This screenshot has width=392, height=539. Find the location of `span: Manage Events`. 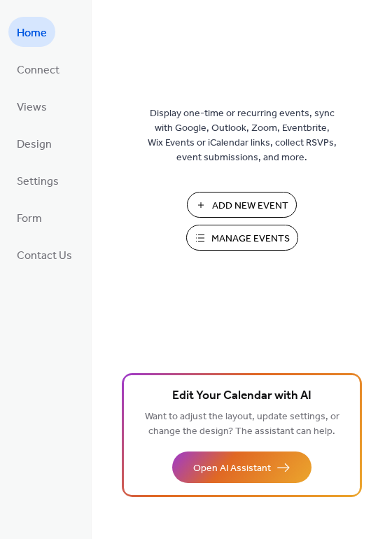

span: Manage Events is located at coordinates (250, 239).